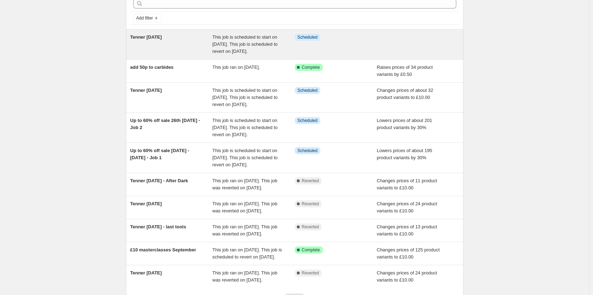 The width and height of the screenshot is (593, 295). I want to click on span: Changes prices of about 32 product variants to £10.00, so click(405, 94).